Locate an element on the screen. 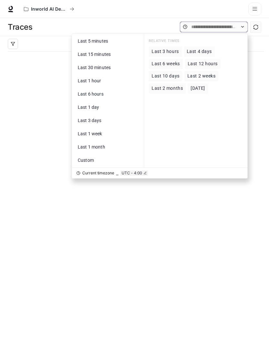 Image resolution: width=269 pixels, height=351 pixels. span: Last 2 weeks is located at coordinates (202, 76).